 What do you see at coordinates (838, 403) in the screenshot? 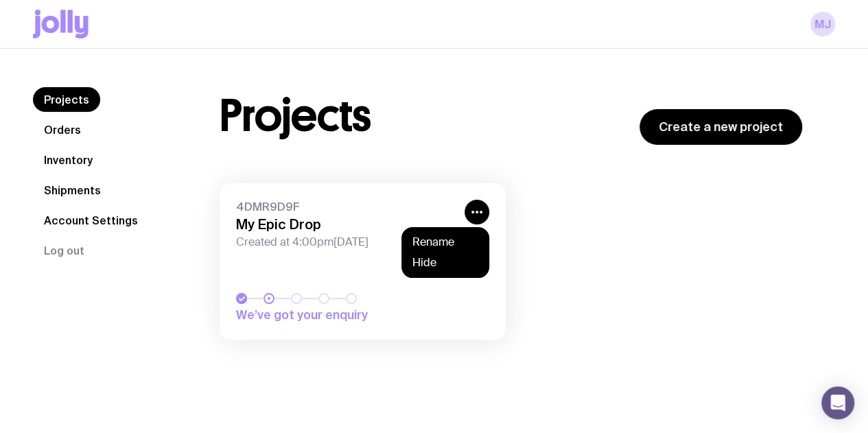
I see `div: Open Intercom Messenger` at bounding box center [838, 403].